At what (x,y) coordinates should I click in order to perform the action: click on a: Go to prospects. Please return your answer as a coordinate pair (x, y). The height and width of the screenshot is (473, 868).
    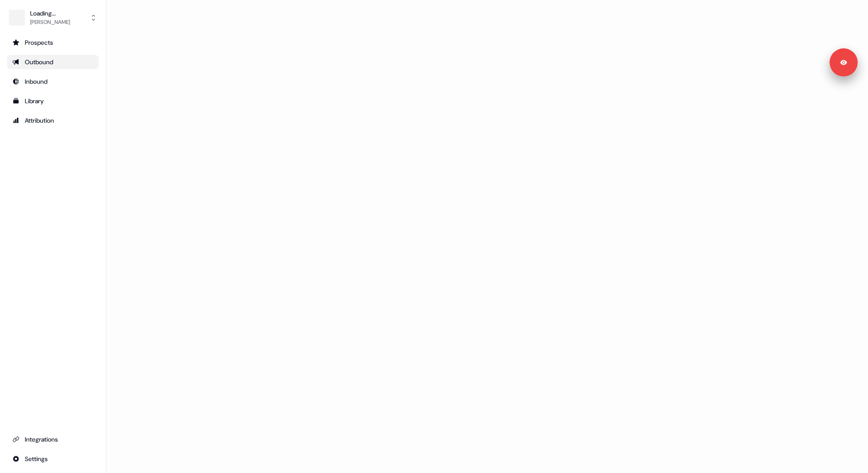
    Looking at the image, I should click on (53, 42).